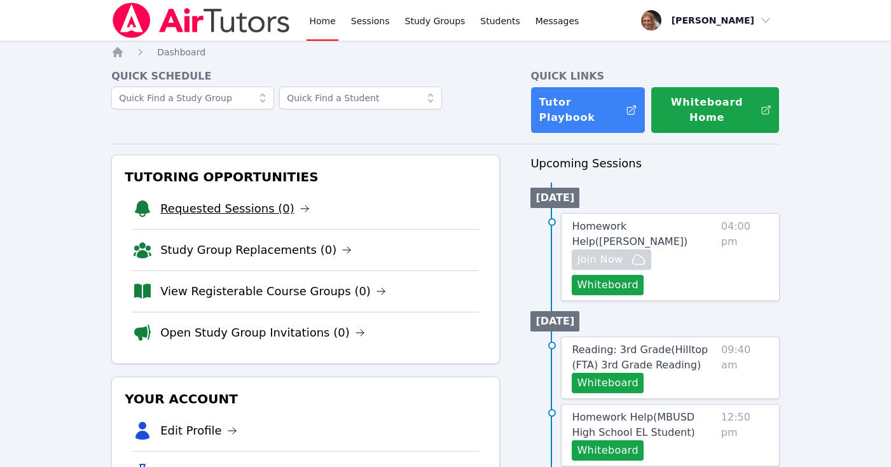 This screenshot has width=891, height=467. I want to click on h4: Quick Links, so click(655, 76).